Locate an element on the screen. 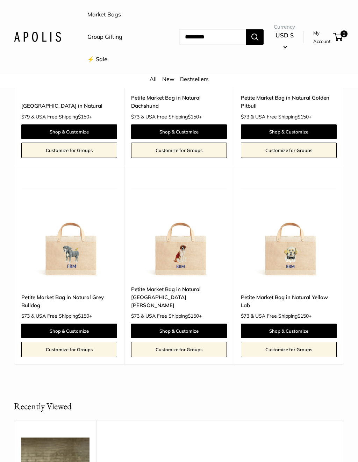  a: Bestsellers is located at coordinates (194, 79).